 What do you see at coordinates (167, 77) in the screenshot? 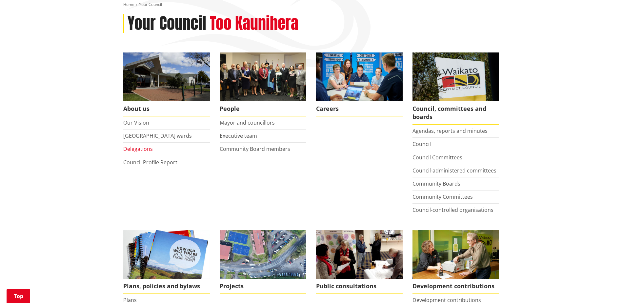
I see `img: WDC Building 0015` at bounding box center [167, 77].